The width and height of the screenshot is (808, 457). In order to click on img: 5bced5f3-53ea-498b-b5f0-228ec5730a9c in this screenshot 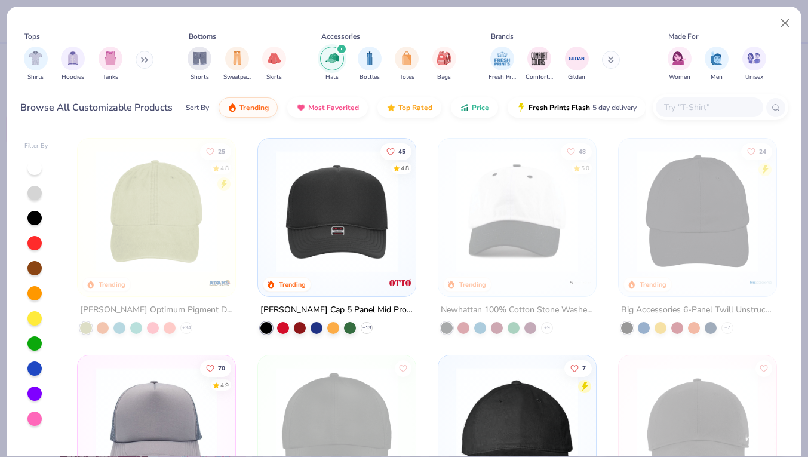, I will do `click(156, 211)`.